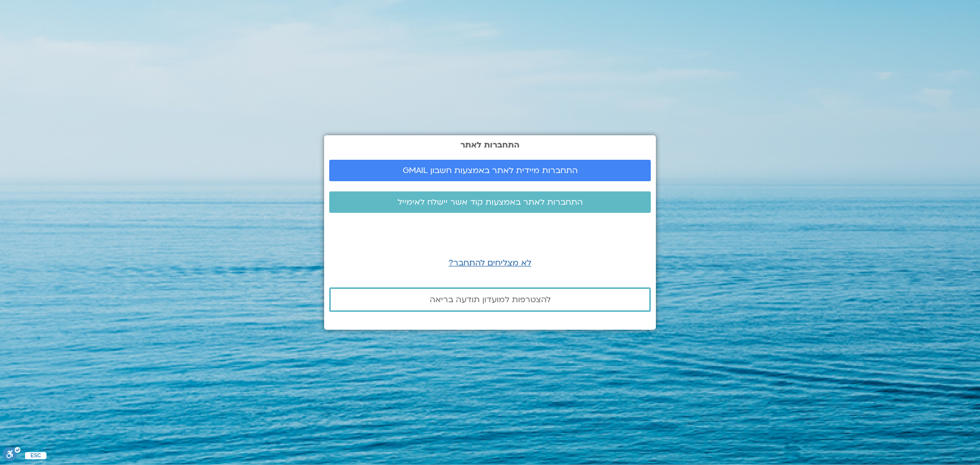  Describe the element at coordinates (490, 170) in the screenshot. I see `a: התחברות מיידית לאתר באמצעות חשבון GMAIL` at that location.